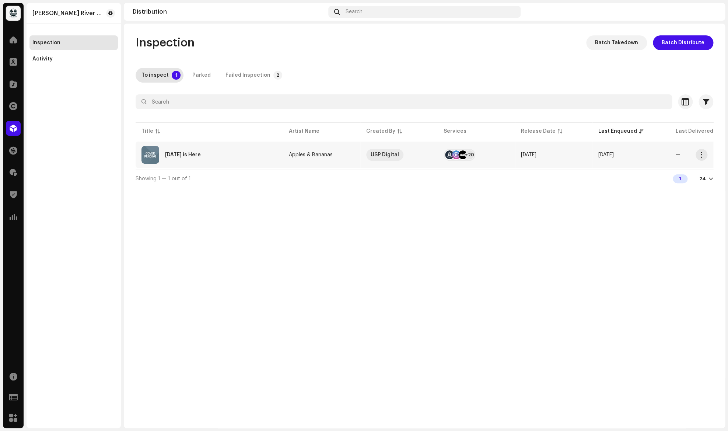  I want to click on div: To inspect, so click(155, 75).